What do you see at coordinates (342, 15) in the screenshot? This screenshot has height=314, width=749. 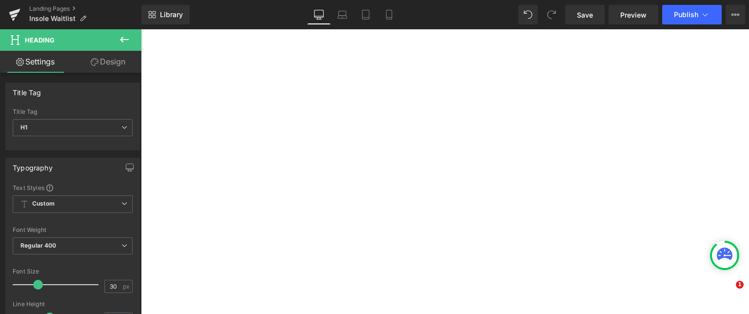 I see `a: Laptop` at bounding box center [342, 15].